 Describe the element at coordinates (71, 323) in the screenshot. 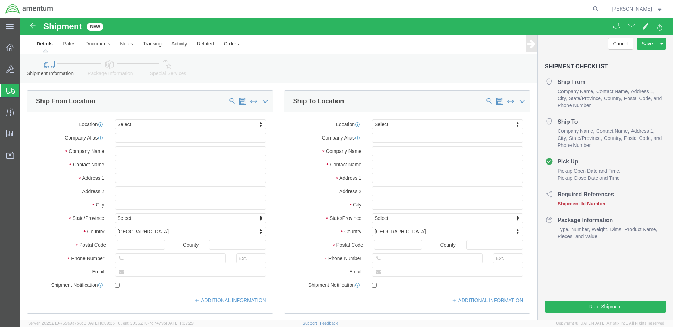

I see `span: Server: 2025.21.0-769a9a7b8c3` at that location.